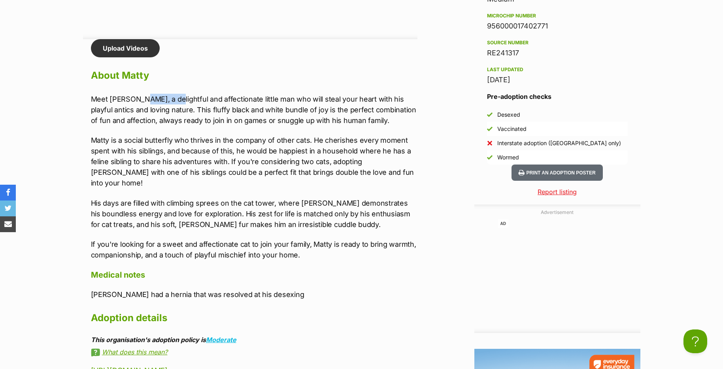 The image size is (723, 369). What do you see at coordinates (512, 129) in the screenshot?
I see `div: Vaccinated` at bounding box center [512, 129].